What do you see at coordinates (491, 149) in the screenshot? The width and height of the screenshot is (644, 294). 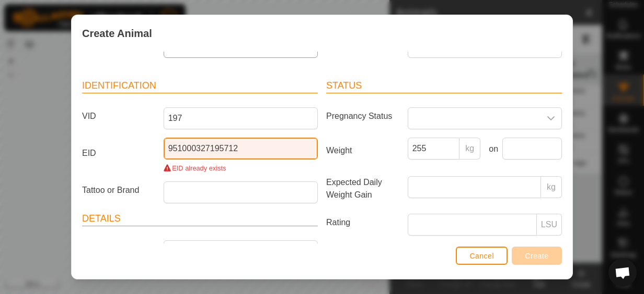 I see `label: on` at bounding box center [491, 149].